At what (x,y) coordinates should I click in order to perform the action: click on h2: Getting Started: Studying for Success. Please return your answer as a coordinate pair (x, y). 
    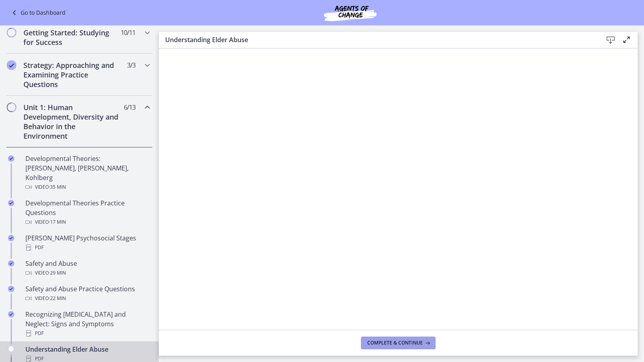
    Looking at the image, I should click on (72, 37).